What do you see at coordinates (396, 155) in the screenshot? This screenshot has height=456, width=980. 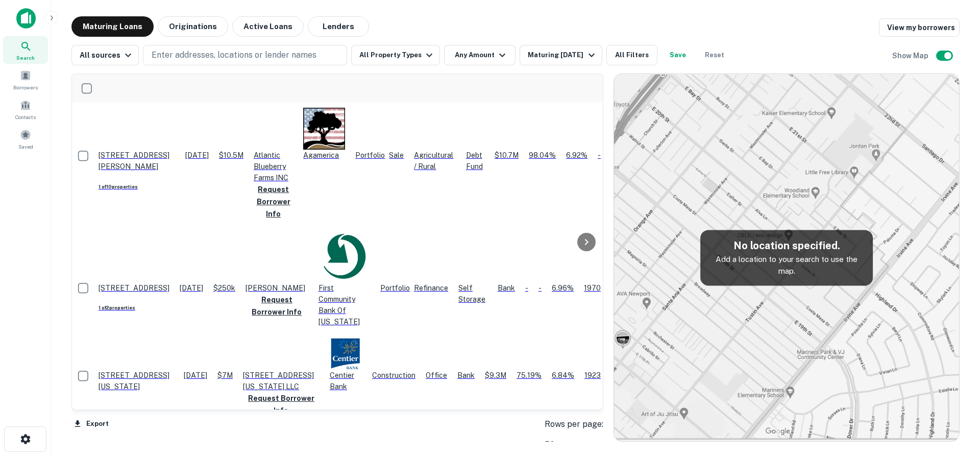 I see `div: Sale` at bounding box center [396, 155].